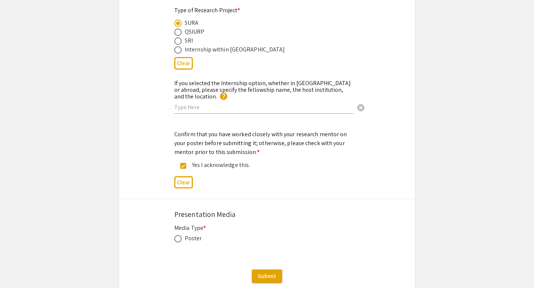 Image resolution: width=534 pixels, height=288 pixels. What do you see at coordinates (191, 23) in the screenshot?
I see `div: SURA` at bounding box center [191, 23].